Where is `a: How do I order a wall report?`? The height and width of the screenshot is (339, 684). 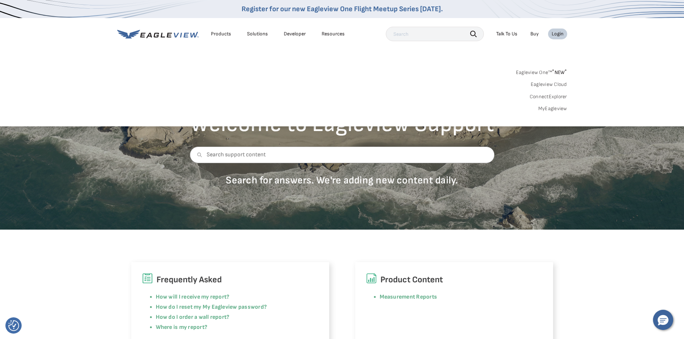 a: How do I order a wall report? is located at coordinates (193, 317).